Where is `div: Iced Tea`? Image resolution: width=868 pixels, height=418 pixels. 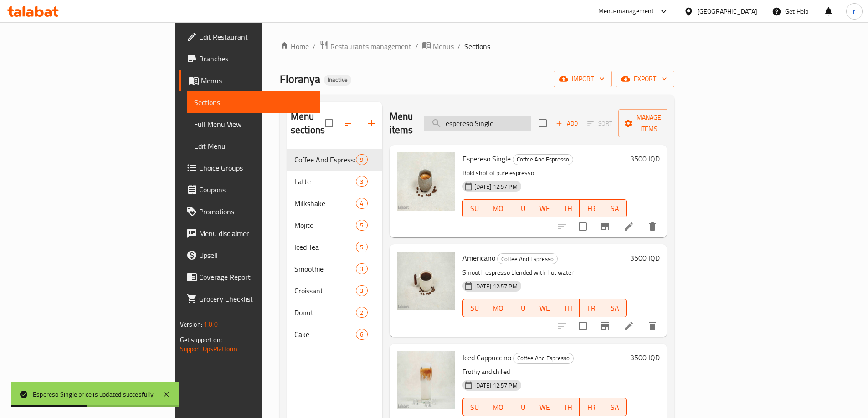 div: Iced Tea is located at coordinates (325, 247).